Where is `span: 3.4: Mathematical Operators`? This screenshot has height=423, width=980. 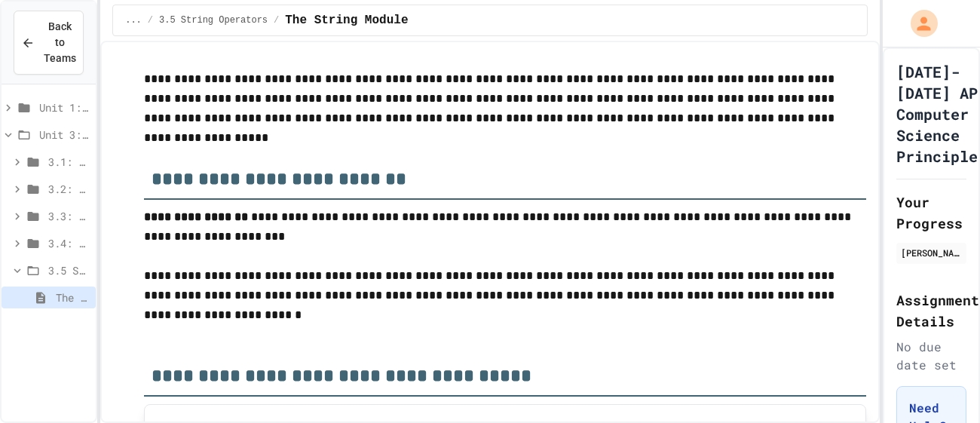
span: 3.4: Mathematical Operators is located at coordinates (68, 243).